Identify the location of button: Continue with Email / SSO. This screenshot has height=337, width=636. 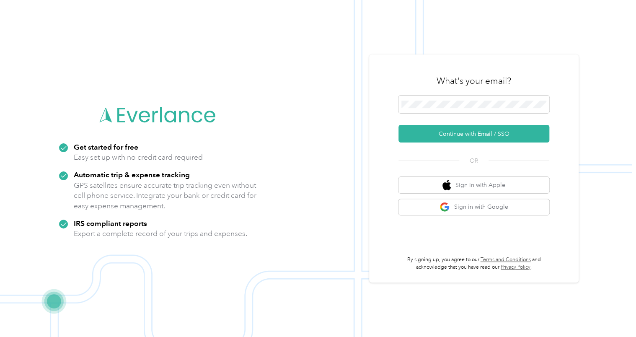
(474, 134).